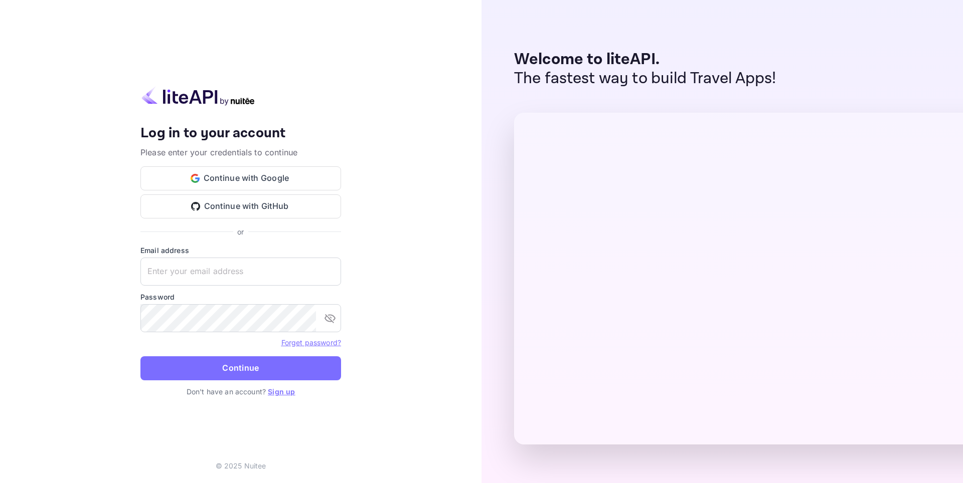  What do you see at coordinates (198, 96) in the screenshot?
I see `img: liteapi` at bounding box center [198, 96].